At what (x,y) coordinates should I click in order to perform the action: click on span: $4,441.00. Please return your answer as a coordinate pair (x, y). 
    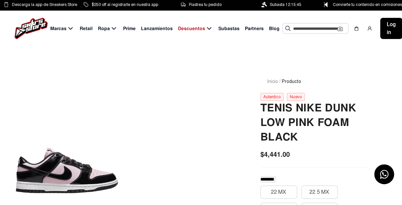
    Looking at the image, I should click on (275, 155).